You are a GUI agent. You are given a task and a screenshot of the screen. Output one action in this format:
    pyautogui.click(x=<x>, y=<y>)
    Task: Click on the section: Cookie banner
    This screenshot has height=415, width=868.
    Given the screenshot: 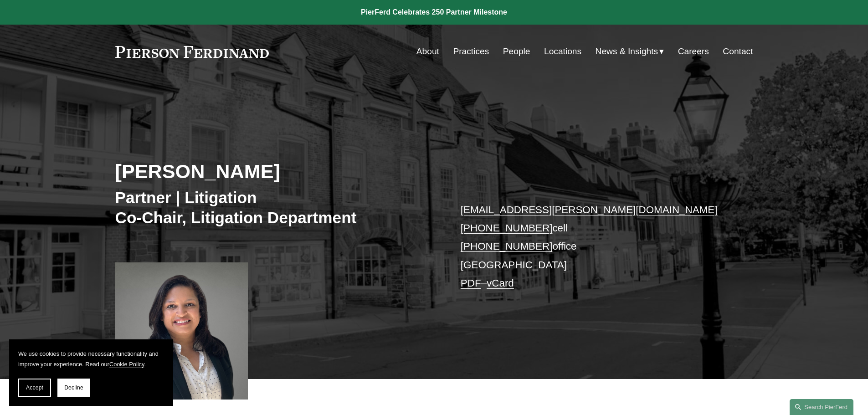 What is the action you would take?
    pyautogui.click(x=91, y=373)
    